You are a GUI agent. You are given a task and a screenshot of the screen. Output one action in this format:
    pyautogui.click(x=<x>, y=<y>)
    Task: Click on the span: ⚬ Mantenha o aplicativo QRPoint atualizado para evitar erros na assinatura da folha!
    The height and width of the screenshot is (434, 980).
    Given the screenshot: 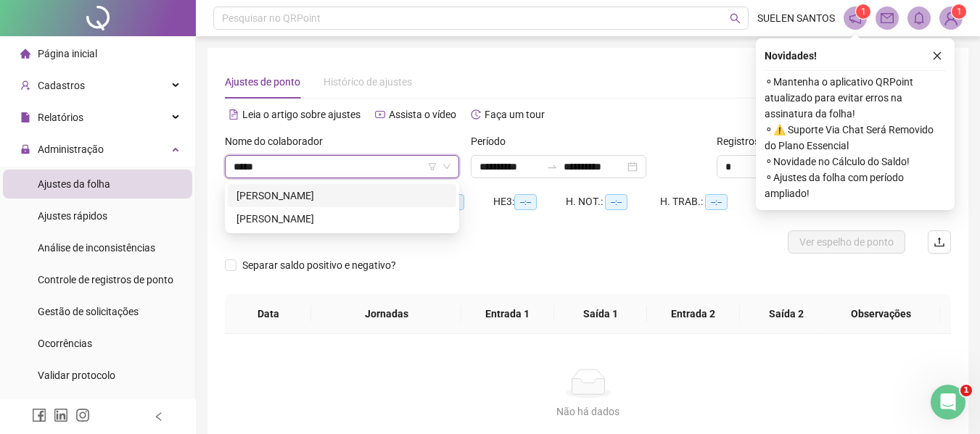 What is the action you would take?
    pyautogui.click(x=855, y=98)
    